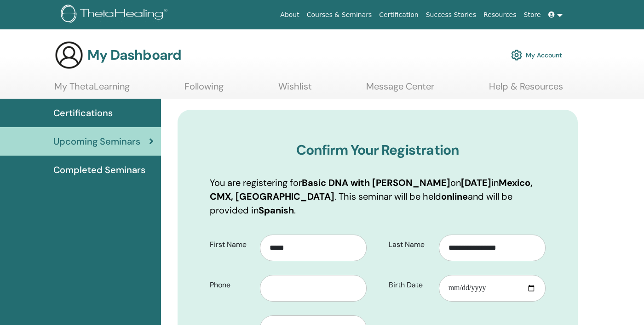  What do you see at coordinates (340, 14) in the screenshot?
I see `a: Courses & Seminars` at bounding box center [340, 14].